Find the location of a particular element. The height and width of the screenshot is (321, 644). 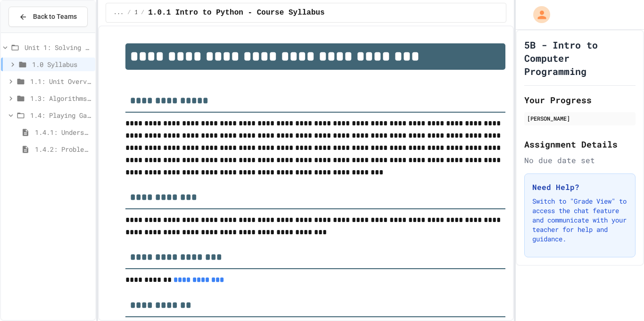

button: Back to Teams is located at coordinates (48, 16).